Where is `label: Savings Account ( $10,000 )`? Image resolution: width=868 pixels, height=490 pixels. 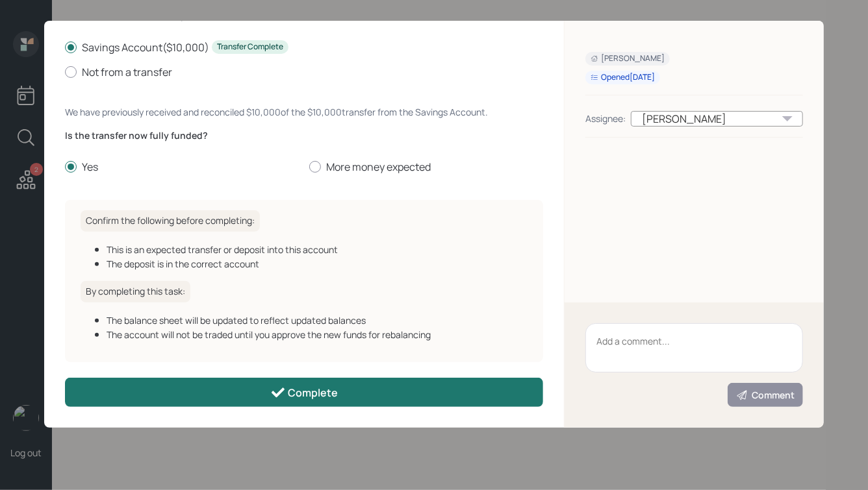
label: Savings Account ( $10,000 ) is located at coordinates (304, 47).